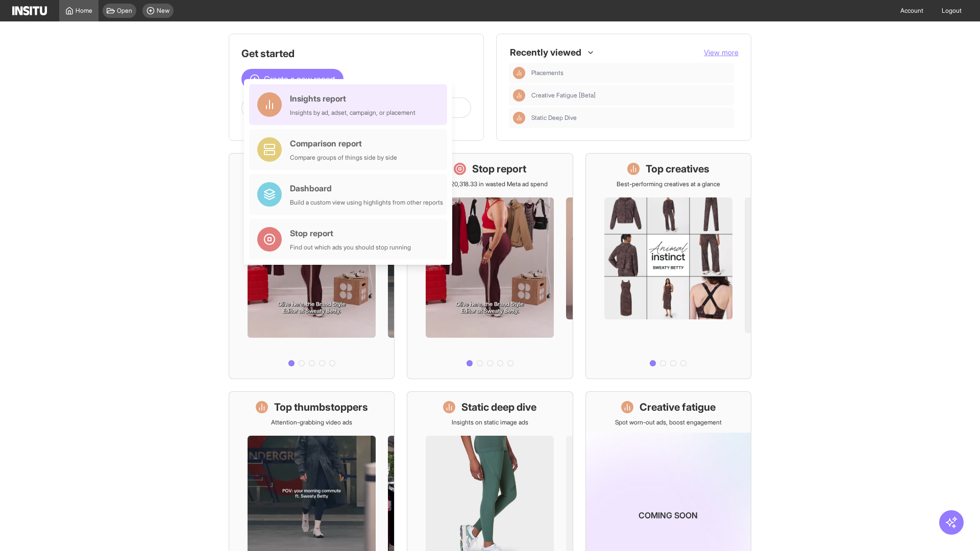 This screenshot has width=980, height=551. What do you see at coordinates (321, 407) in the screenshot?
I see `h1: Top thumbstoppers` at bounding box center [321, 407].